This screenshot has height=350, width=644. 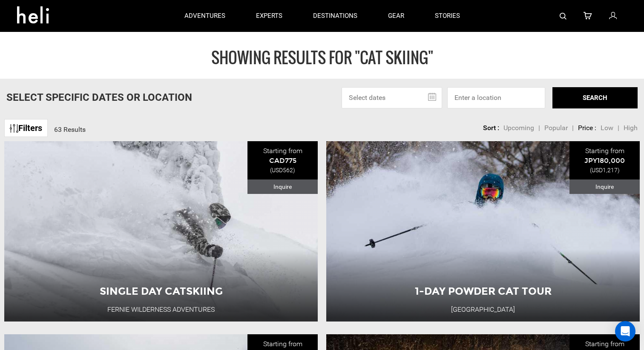 What do you see at coordinates (519, 128) in the screenshot?
I see `span: Upcoming` at bounding box center [519, 128].